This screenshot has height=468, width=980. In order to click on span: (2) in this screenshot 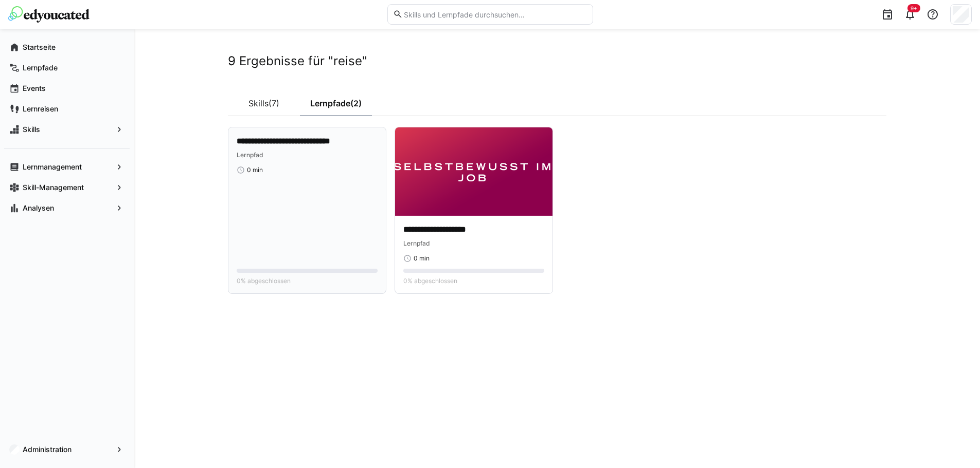, I will do `click(356, 104)`.